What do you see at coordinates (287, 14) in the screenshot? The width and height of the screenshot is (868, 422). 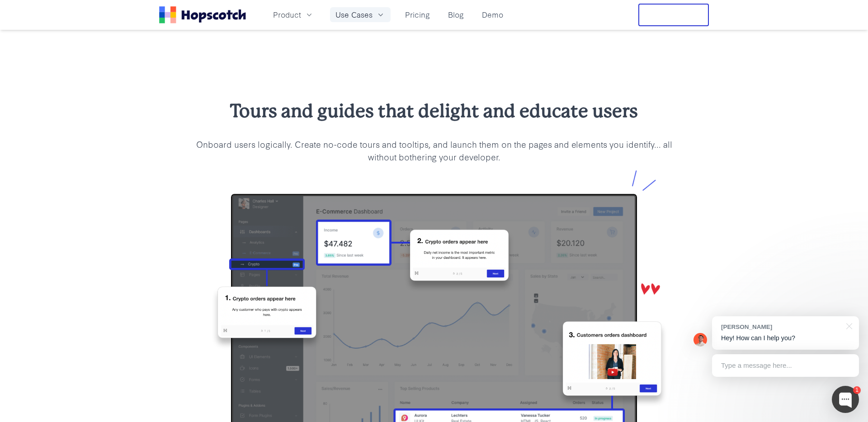 I see `span: Product` at bounding box center [287, 14].